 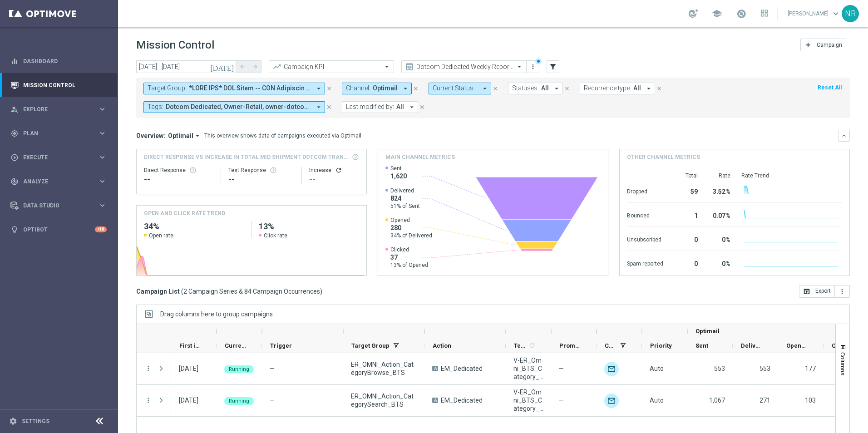 What do you see at coordinates (334, 170) in the screenshot?
I see `div: Increase` at bounding box center [334, 170].